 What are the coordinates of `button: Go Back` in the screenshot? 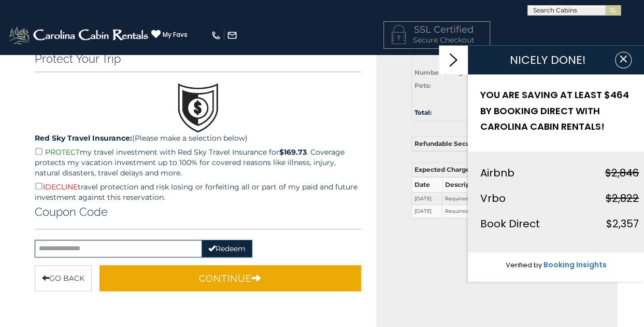 It's located at (63, 278).